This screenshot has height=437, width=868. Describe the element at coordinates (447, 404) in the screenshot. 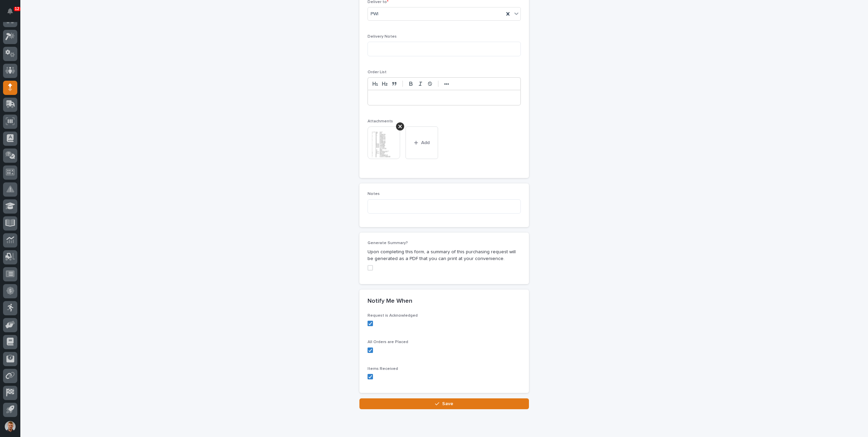

I see `span: Save` at that location.